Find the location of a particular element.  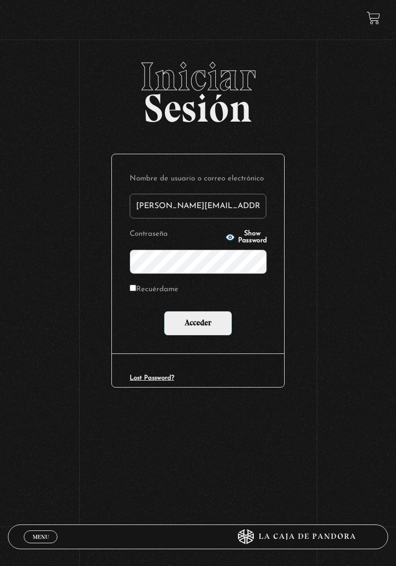

a: Lost Password? is located at coordinates (152, 378).